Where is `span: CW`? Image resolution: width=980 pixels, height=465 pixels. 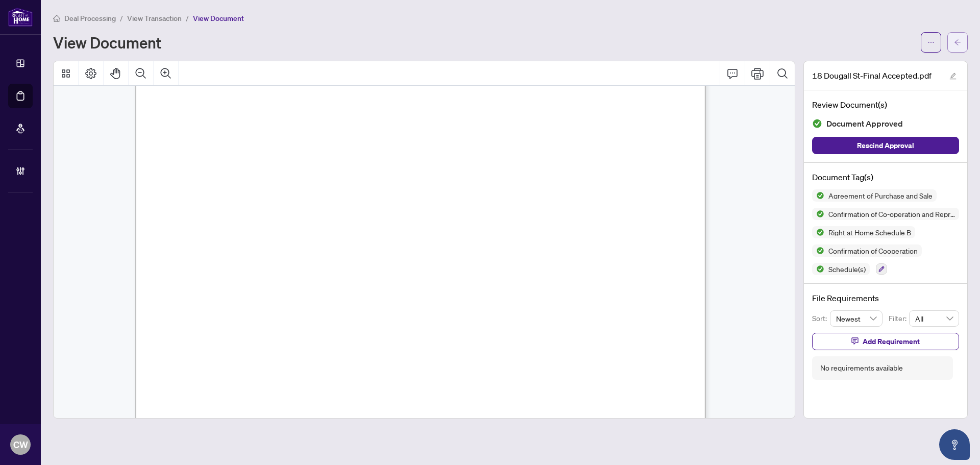
span: CW is located at coordinates (20, 445).